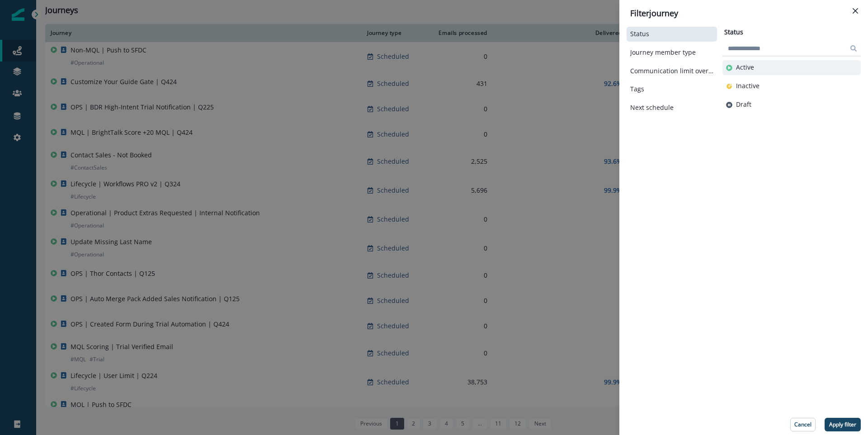 This screenshot has height=435, width=868. I want to click on button: Close, so click(855, 11).